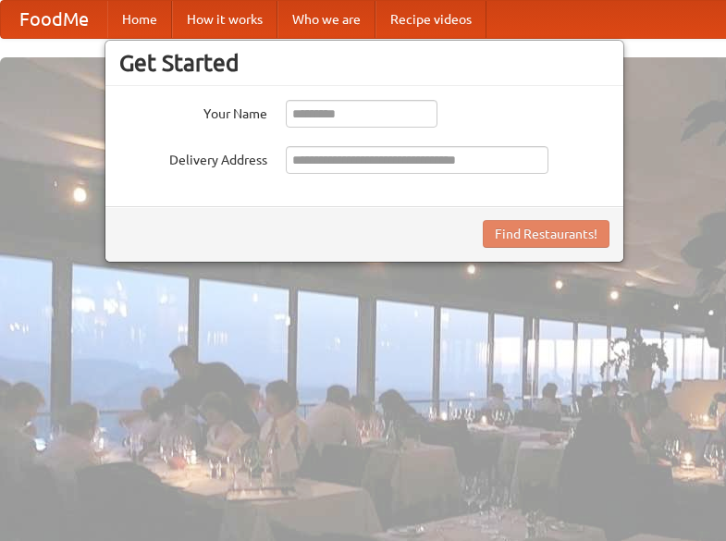 This screenshot has height=541, width=726. Describe the element at coordinates (140, 19) in the screenshot. I see `a: Home` at that location.